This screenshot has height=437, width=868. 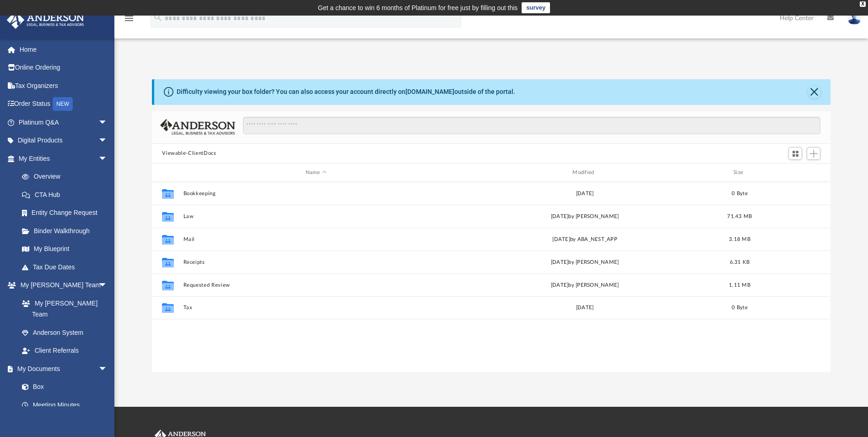 I want to click on a: survey, so click(x=536, y=8).